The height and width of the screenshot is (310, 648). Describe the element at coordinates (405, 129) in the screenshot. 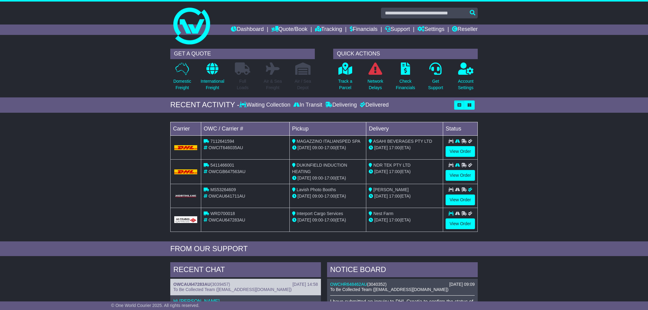

I see `td: Delivery` at that location.